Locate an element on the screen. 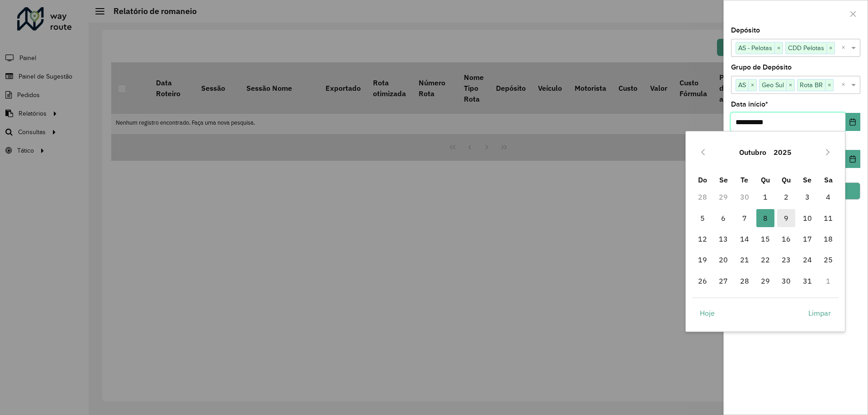 The width and height of the screenshot is (868, 415). span: 2 is located at coordinates (786, 197).